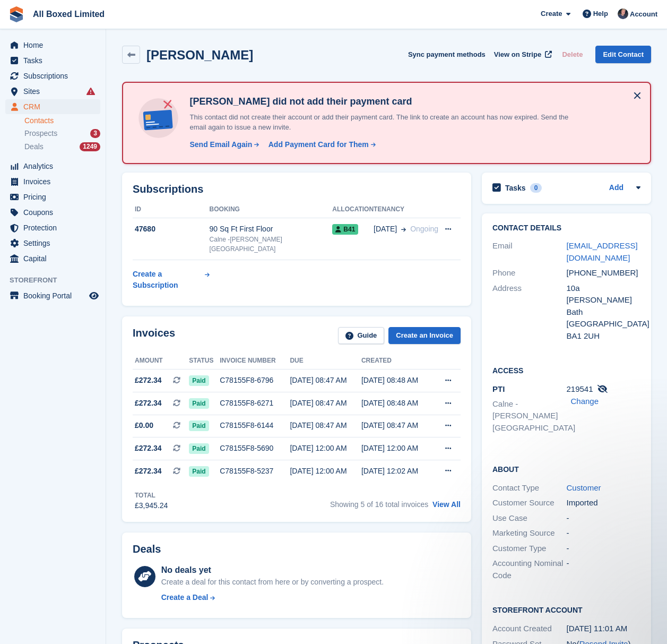  What do you see at coordinates (319, 144) in the screenshot?
I see `div: Add Payment Card for Them` at bounding box center [319, 144].